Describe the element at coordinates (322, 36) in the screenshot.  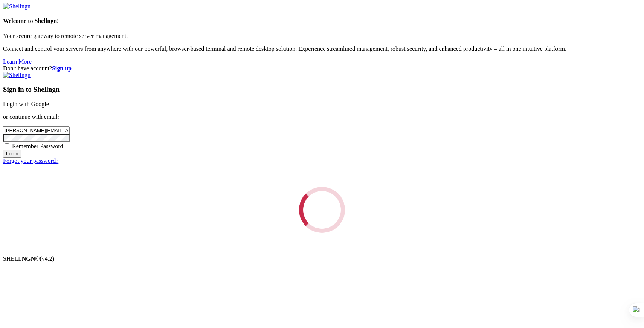
I see `p: Your secure gateway to remote server management.` at that location.